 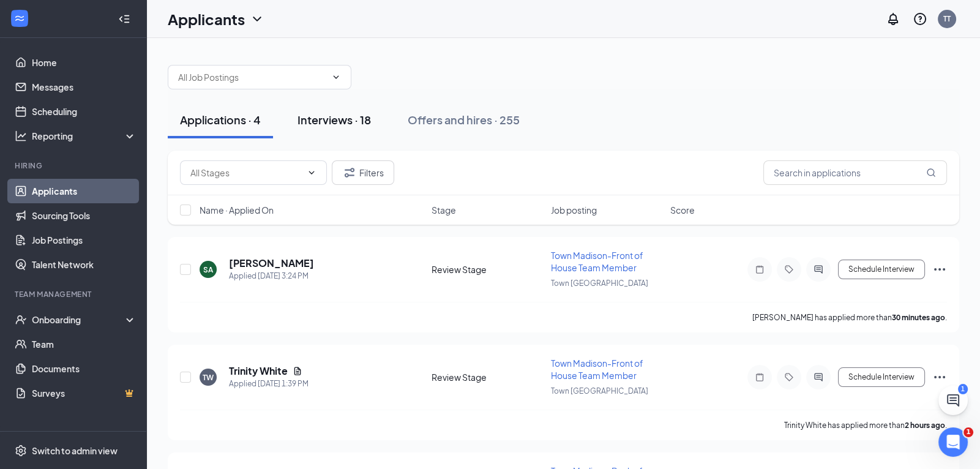 I want to click on b: 30 minutes ago, so click(x=918, y=317).